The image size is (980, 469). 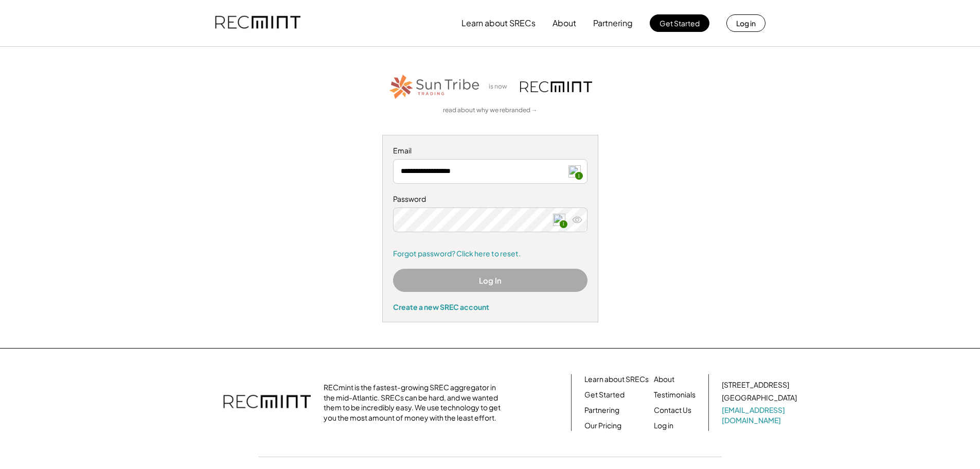 What do you see at coordinates (602, 410) in the screenshot?
I see `a: Partnering` at bounding box center [602, 410].